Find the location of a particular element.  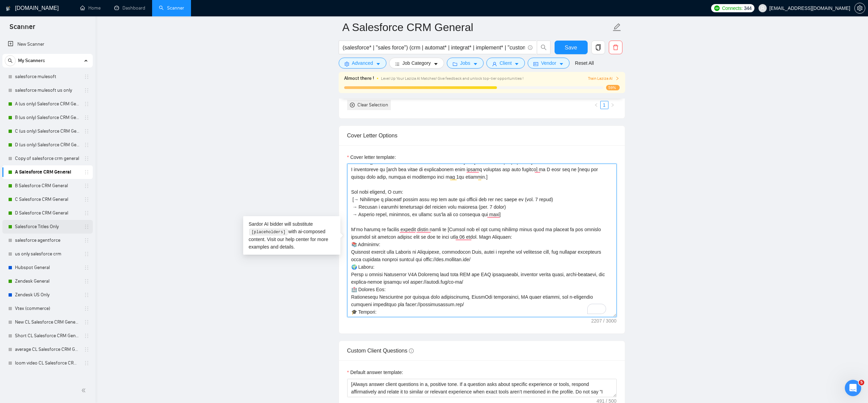

button: copy is located at coordinates (598, 48).